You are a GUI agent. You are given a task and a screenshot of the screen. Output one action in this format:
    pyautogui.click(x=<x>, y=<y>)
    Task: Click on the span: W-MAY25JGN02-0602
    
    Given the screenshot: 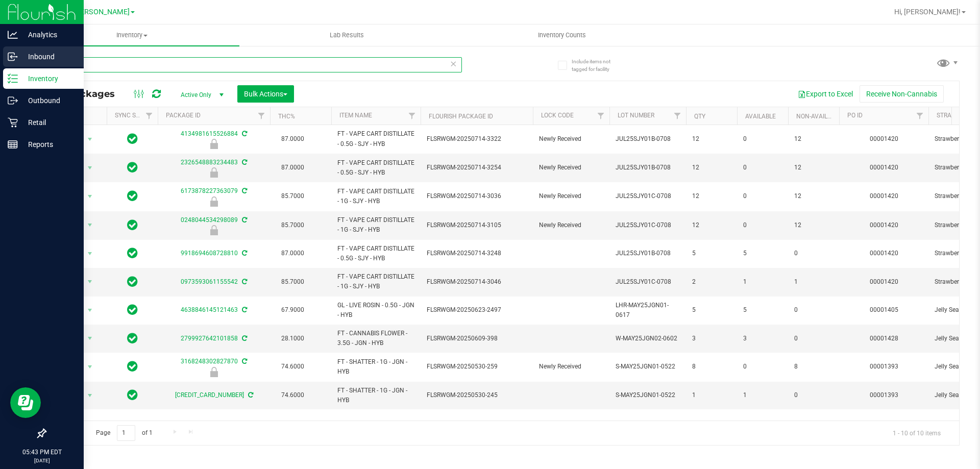 What is the action you would take?
    pyautogui.click(x=648, y=338)
    